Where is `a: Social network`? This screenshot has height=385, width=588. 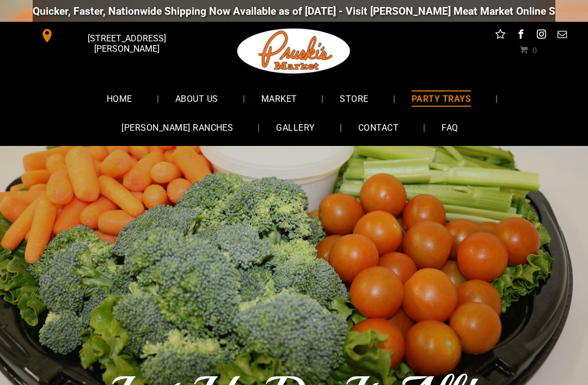
a: Social network is located at coordinates (501, 36).